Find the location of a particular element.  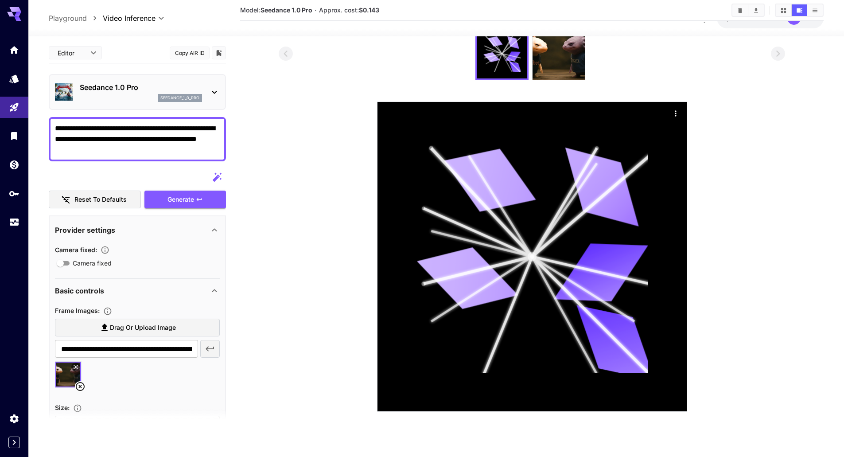

div: Expand sidebar is located at coordinates (14, 442).